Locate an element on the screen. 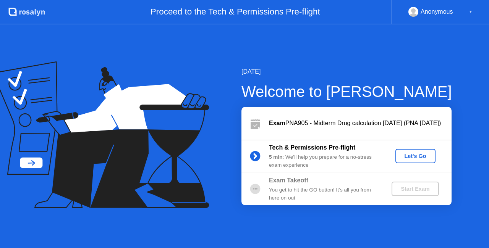 Image resolution: width=489 pixels, height=248 pixels. div: : We’ll help you prepare for a no-stress exam experience is located at coordinates (324, 161).